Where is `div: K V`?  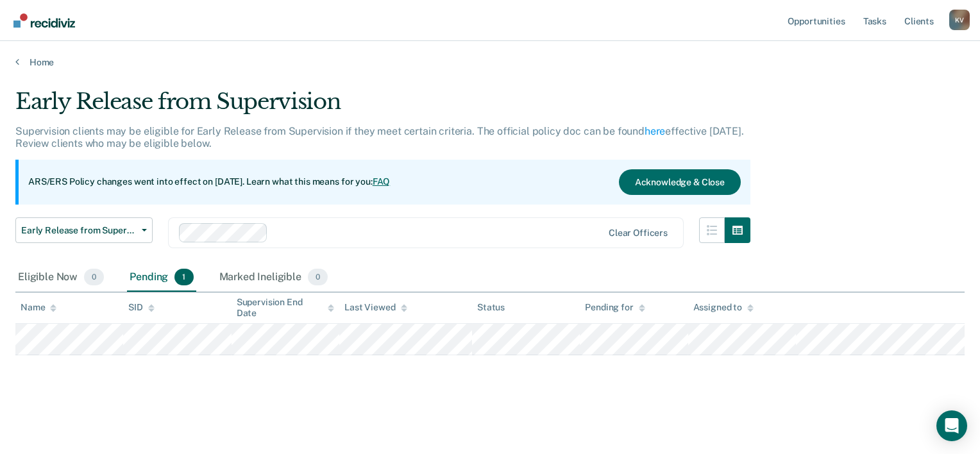
div: K V is located at coordinates (960, 20).